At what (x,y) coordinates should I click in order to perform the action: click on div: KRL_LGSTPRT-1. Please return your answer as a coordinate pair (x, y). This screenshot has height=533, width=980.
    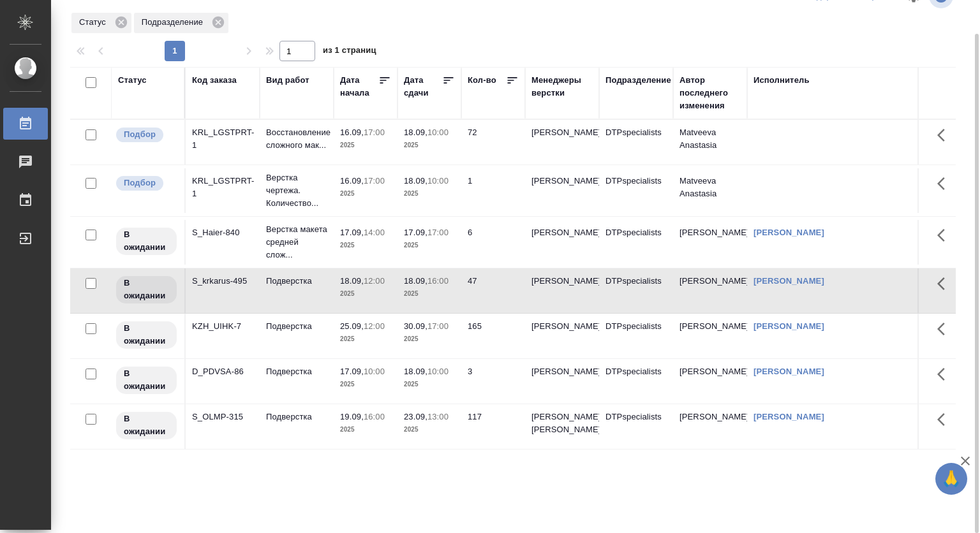
    Looking at the image, I should click on (222, 187).